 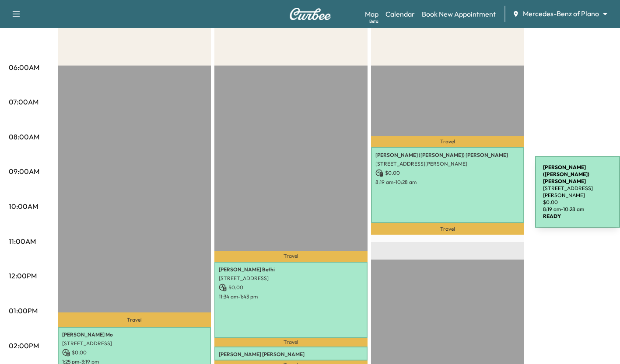 I want to click on a: Calendar, so click(x=400, y=14).